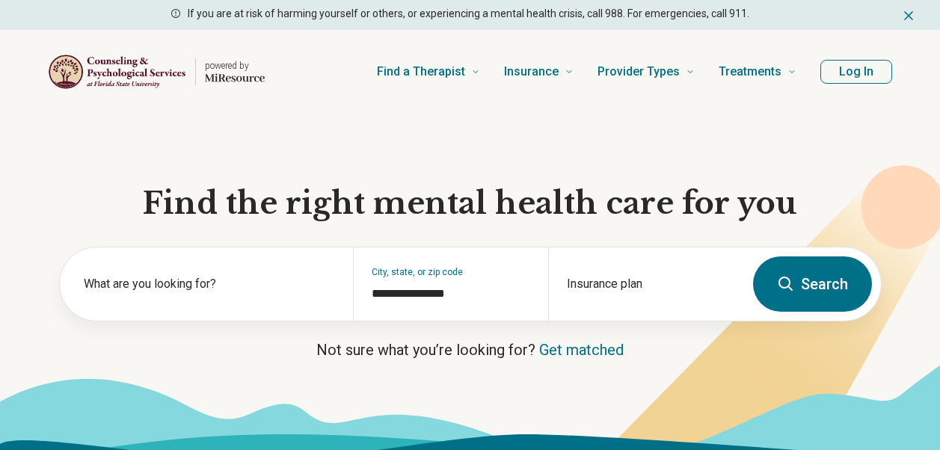 This screenshot has height=450, width=940. Describe the element at coordinates (235, 66) in the screenshot. I see `p: powered by` at that location.